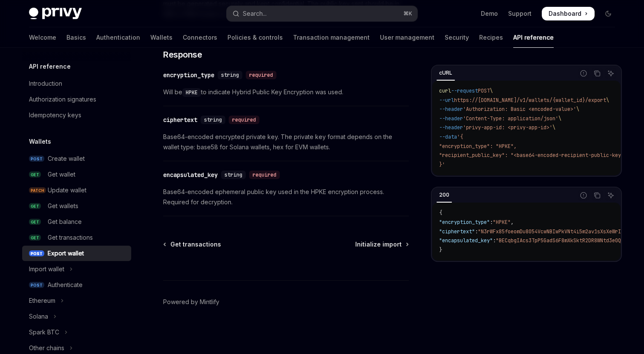 This screenshot has height=354, width=644. Describe the element at coordinates (608, 14) in the screenshot. I see `button: Toggle dark mode` at that location.